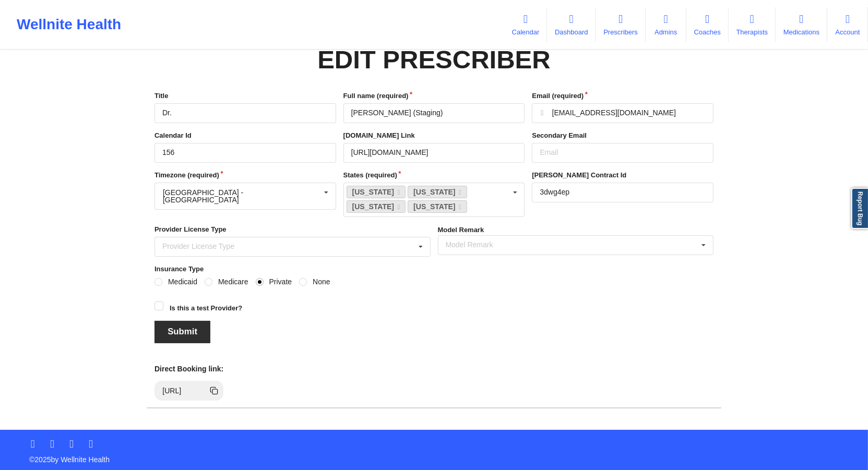 The width and height of the screenshot is (868, 470). Describe the element at coordinates (434, 175) in the screenshot. I see `label: States (required)` at that location.